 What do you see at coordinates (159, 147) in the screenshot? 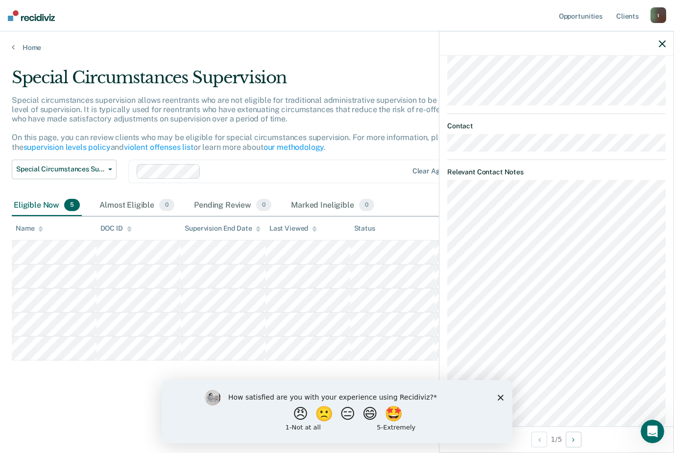
I see `a: violent offenses list` at bounding box center [159, 147].